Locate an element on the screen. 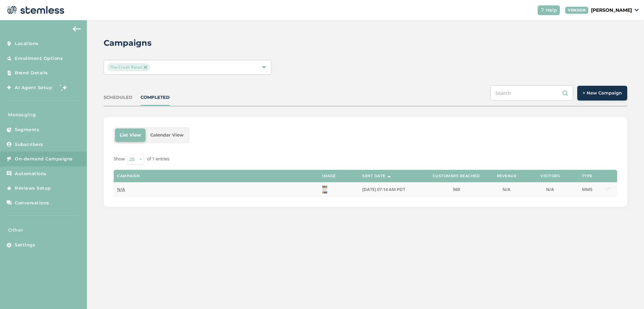  label: 07/30/2025 07:14 AM PDT is located at coordinates (391, 189).